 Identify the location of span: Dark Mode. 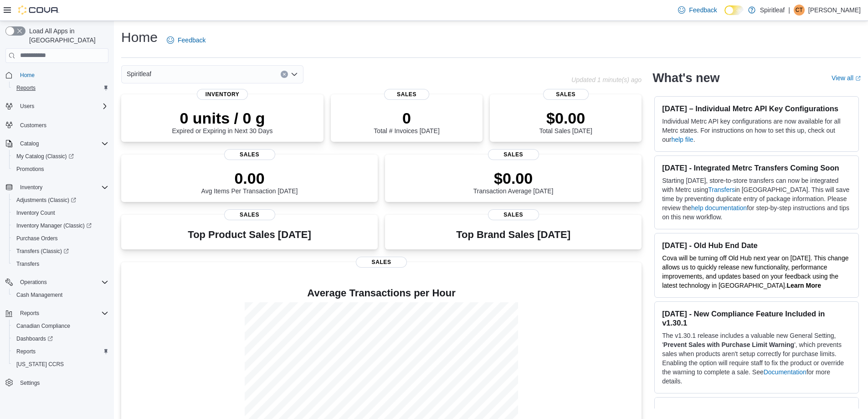
(725, 15).